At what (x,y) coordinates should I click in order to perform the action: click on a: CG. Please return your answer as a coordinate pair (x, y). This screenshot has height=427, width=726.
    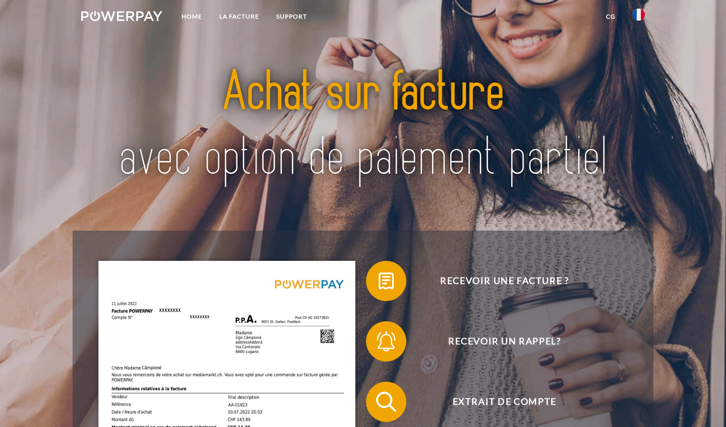
    Looking at the image, I should click on (610, 17).